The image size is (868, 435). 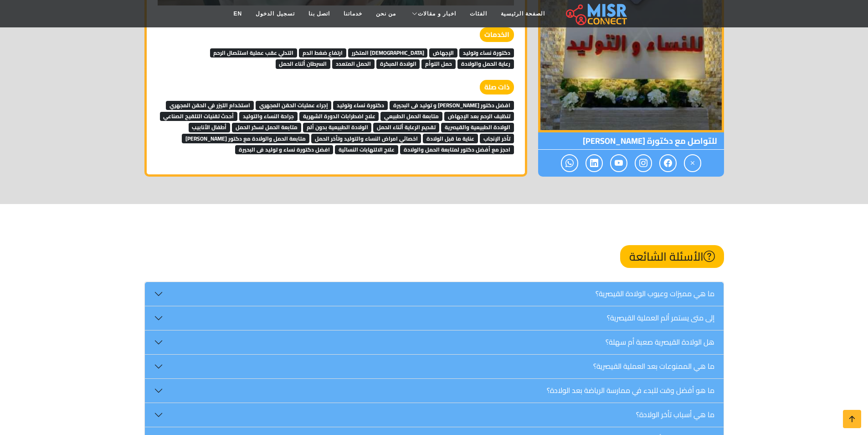 What do you see at coordinates (497, 35) in the screenshot?
I see `strong: الخدمات` at bounding box center [497, 35].